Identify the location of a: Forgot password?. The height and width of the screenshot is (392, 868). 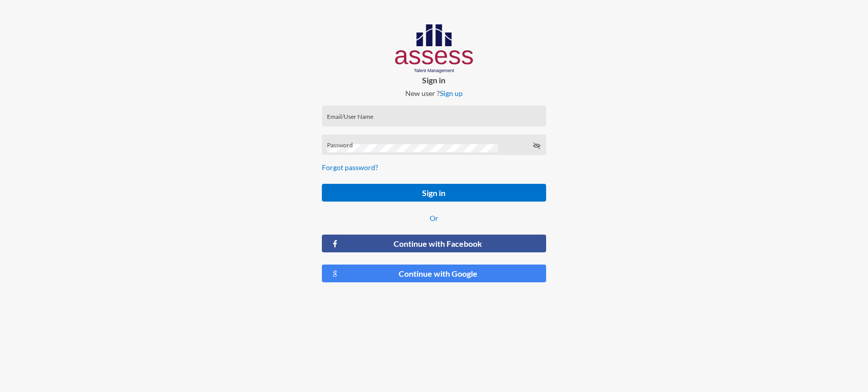
(350, 167).